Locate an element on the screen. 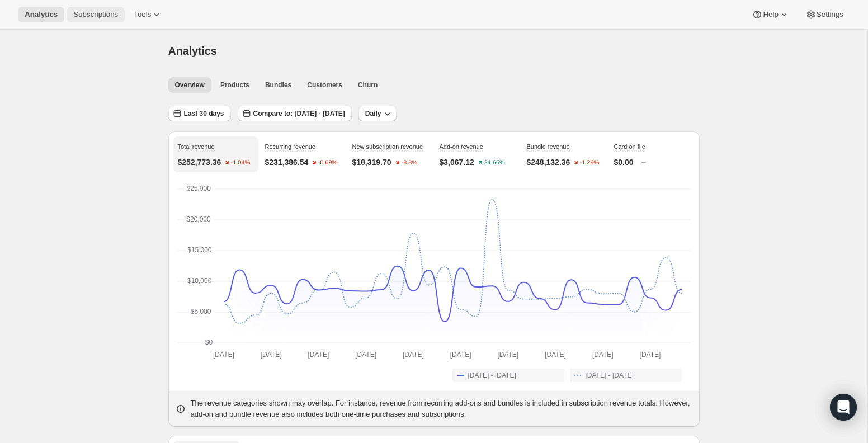  p: The revenue categories shown may overlap. For instance, revenue from recurring add-ons and bundle... is located at coordinates (442, 409).